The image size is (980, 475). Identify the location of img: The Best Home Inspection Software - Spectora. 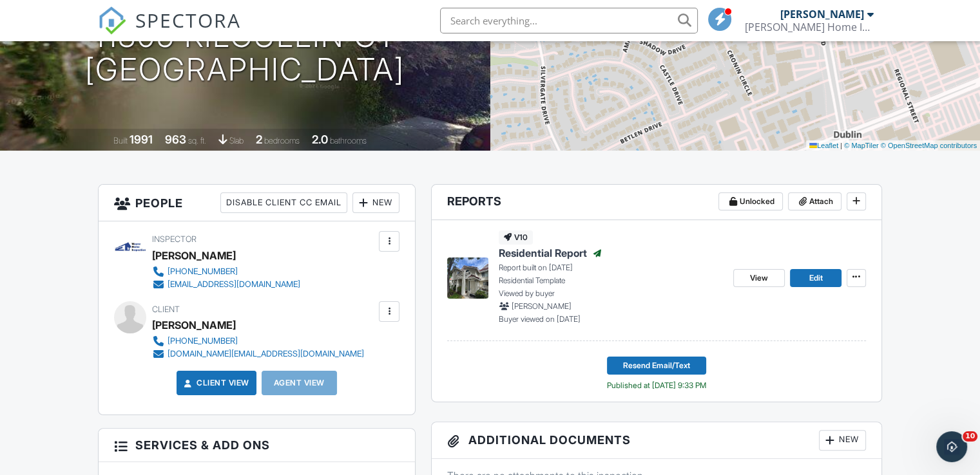
(112, 21).